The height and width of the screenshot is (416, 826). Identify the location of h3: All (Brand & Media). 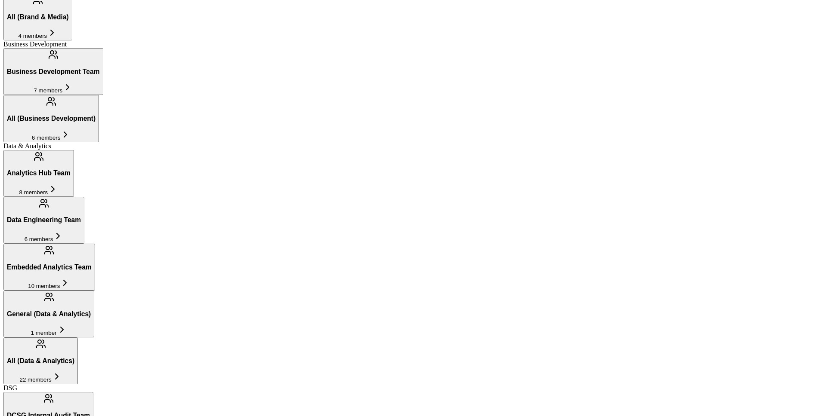
(38, 17).